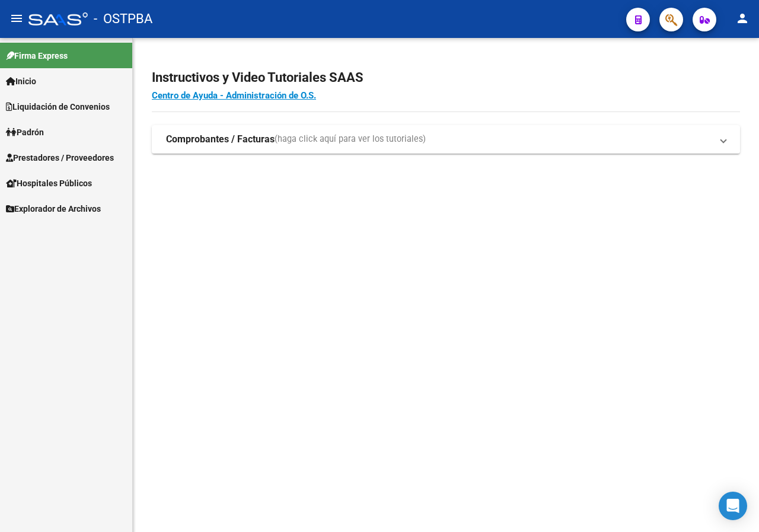 The width and height of the screenshot is (759, 532). Describe the element at coordinates (37, 55) in the screenshot. I see `span: Firma Express` at that location.